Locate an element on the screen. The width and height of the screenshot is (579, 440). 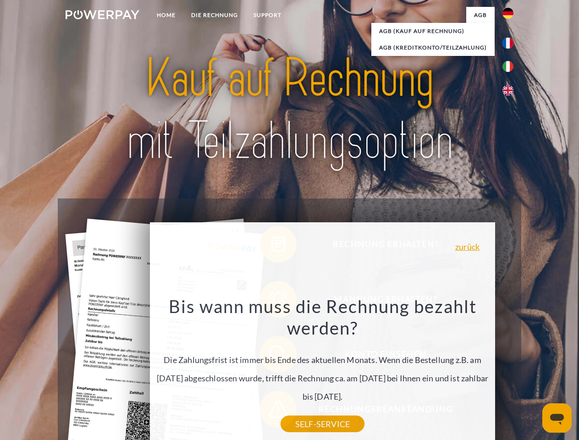
img: de is located at coordinates (508, 13).